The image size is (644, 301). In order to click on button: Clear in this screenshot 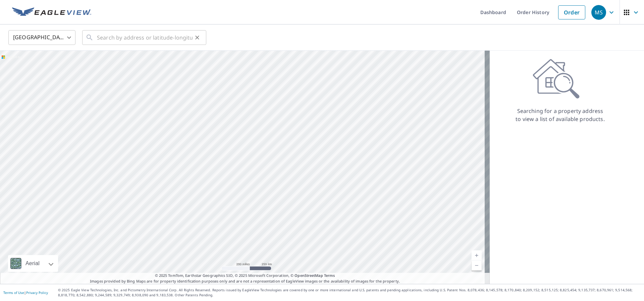, I will do `click(197, 37)`.